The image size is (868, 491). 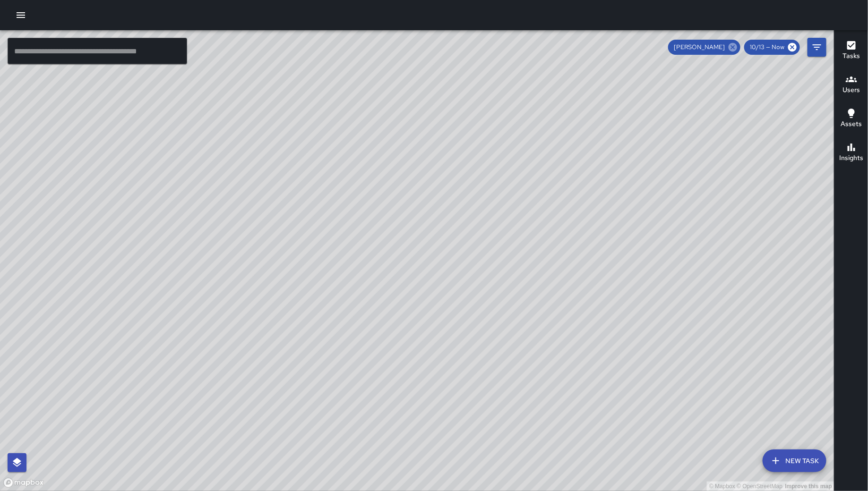 What do you see at coordinates (851, 90) in the screenshot?
I see `h6: Users` at bounding box center [851, 90].